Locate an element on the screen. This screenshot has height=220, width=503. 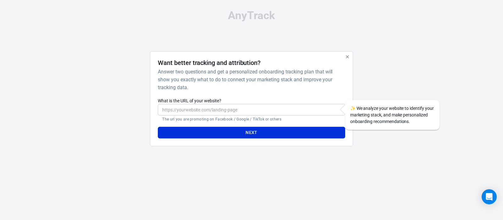
input: https://yourwebsite.com/landing-page is located at coordinates (251, 110).